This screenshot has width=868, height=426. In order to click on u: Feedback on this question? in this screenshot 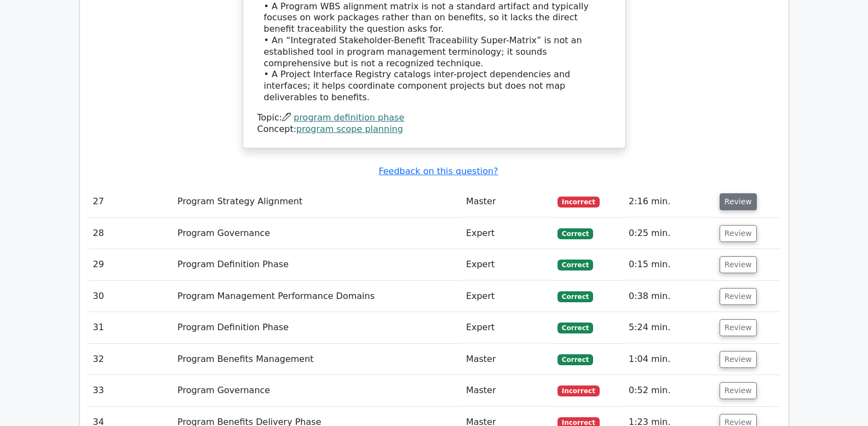, I will do `click(438, 171)`.